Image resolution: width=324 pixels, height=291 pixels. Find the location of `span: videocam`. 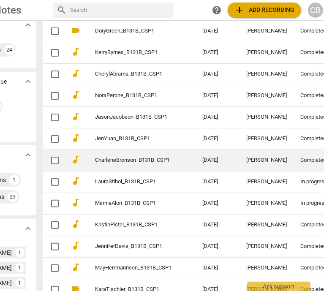

span: videocam is located at coordinates (76, 30).